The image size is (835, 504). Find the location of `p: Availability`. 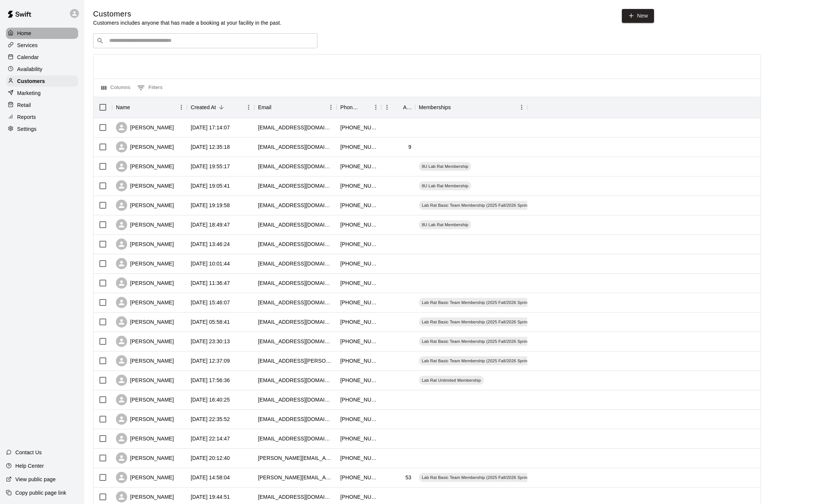

p: Availability is located at coordinates (30, 69).